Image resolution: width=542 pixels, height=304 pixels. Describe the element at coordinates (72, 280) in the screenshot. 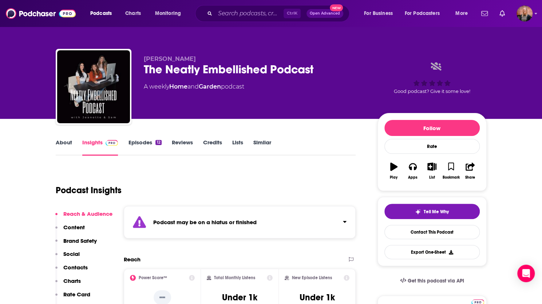

I see `p: Charts` at that location.